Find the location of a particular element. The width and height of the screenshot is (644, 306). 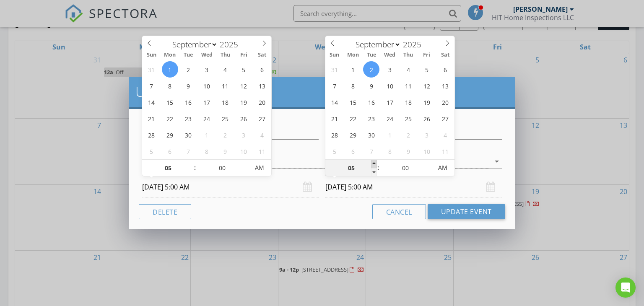

span: September 28, 2025 is located at coordinates (152, 135).